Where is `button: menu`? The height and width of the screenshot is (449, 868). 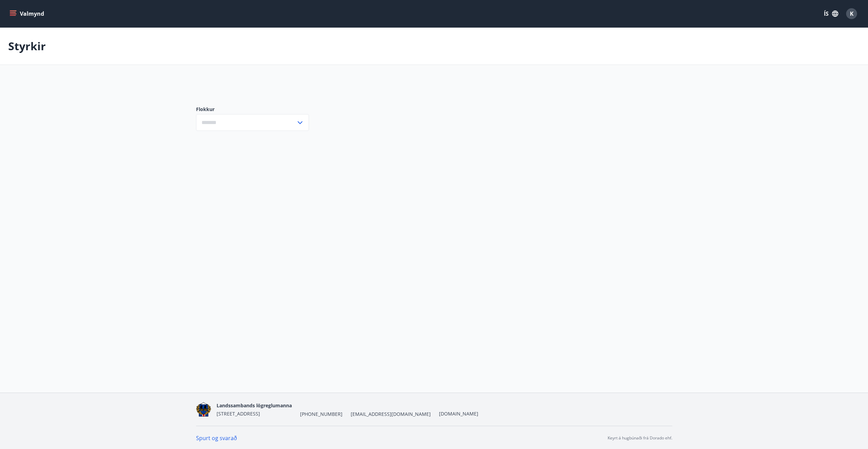
button: menu is located at coordinates (27, 14).